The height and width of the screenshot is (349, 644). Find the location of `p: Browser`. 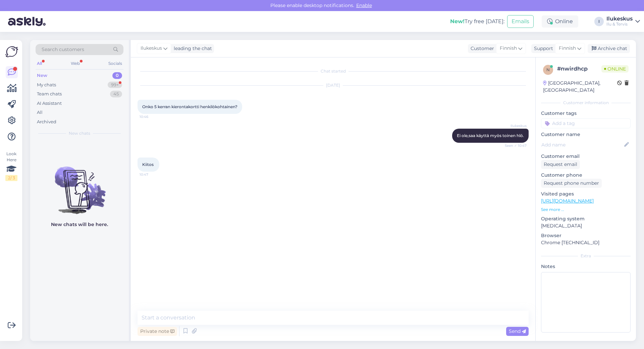

p: Browser is located at coordinates (586, 235).